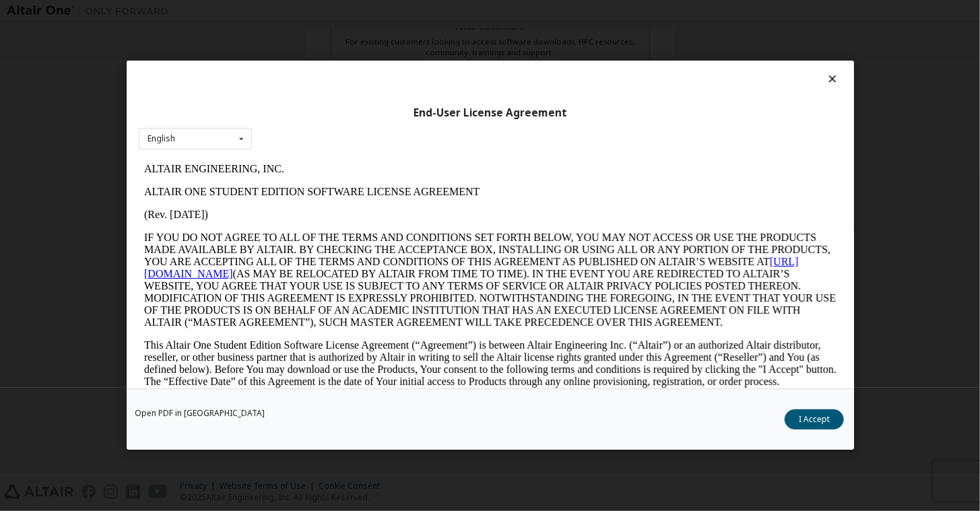 The width and height of the screenshot is (980, 511). What do you see at coordinates (161, 139) in the screenshot?
I see `div: English` at bounding box center [161, 139].